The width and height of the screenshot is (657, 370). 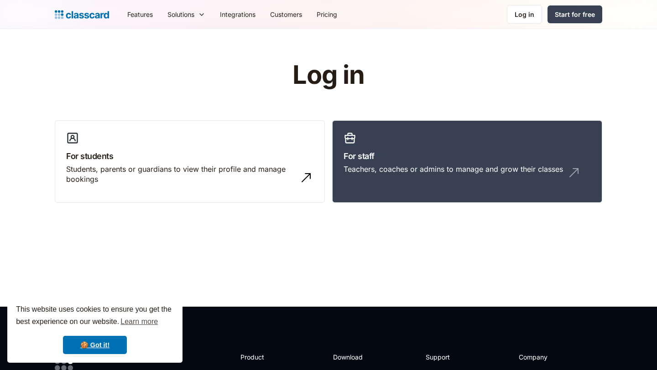 What do you see at coordinates (82, 15) in the screenshot?
I see `a: Logo` at bounding box center [82, 15].